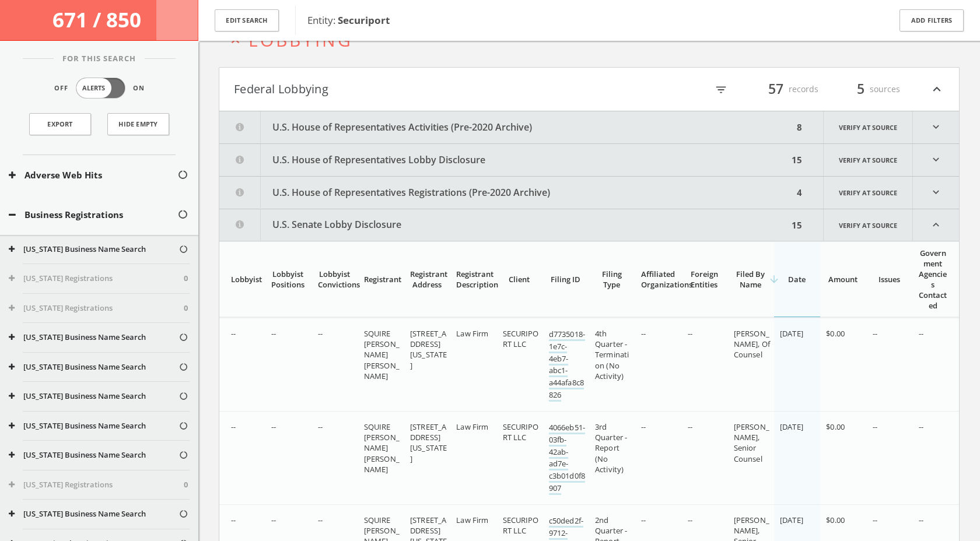  I want to click on span: 57, so click(776, 89).